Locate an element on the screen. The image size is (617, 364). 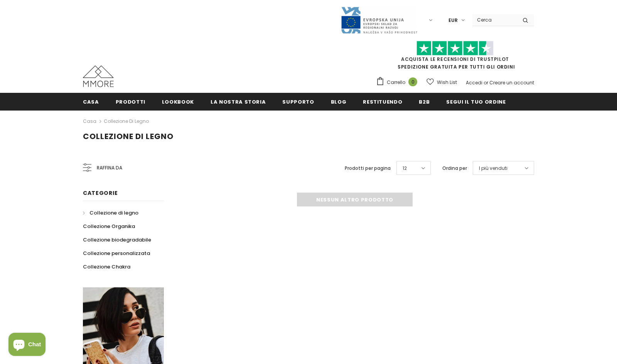
a: supporto is located at coordinates (298, 101).